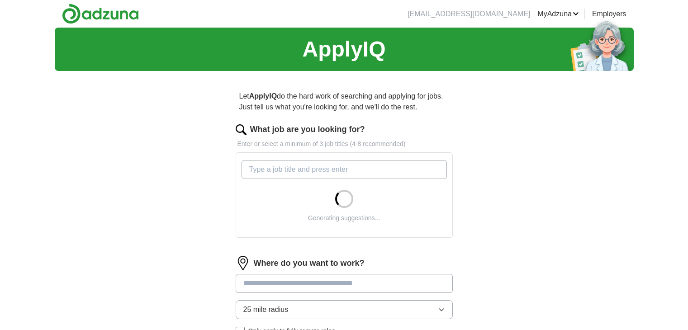 This screenshot has width=688, height=330. What do you see at coordinates (609, 14) in the screenshot?
I see `a: Employers` at bounding box center [609, 14].